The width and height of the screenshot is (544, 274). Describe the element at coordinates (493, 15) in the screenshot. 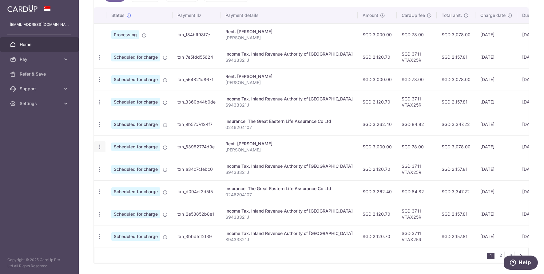

I see `span: Charge date` at that location.